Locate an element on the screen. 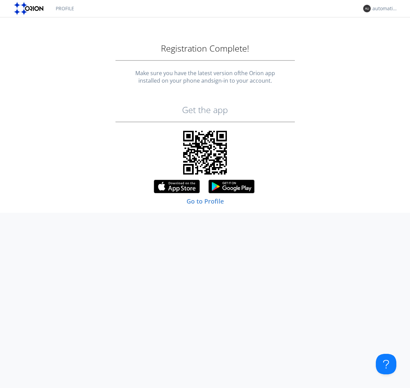 Image resolution: width=410 pixels, height=388 pixels. img: 373638.png is located at coordinates (367, 9).